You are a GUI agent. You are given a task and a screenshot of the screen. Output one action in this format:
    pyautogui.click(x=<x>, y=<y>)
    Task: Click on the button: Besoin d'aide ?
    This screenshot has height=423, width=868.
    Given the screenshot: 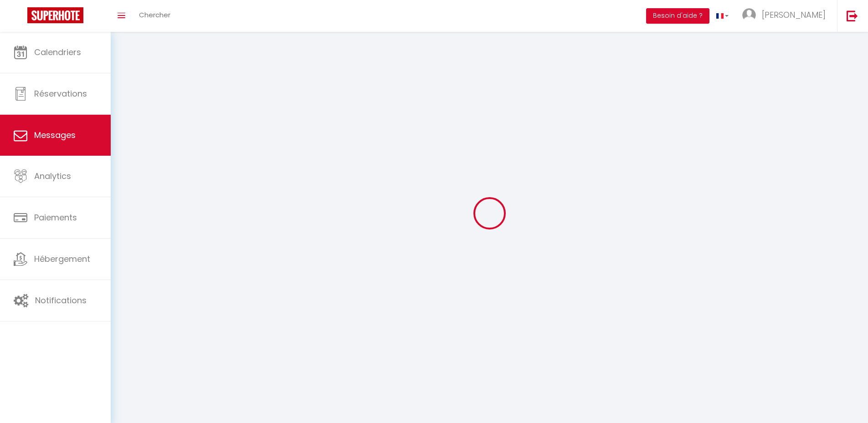 What is the action you would take?
    pyautogui.click(x=677, y=16)
    